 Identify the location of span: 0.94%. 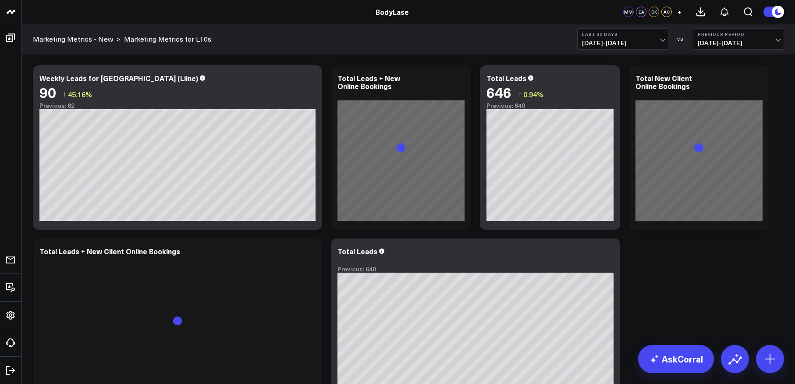
(533, 94).